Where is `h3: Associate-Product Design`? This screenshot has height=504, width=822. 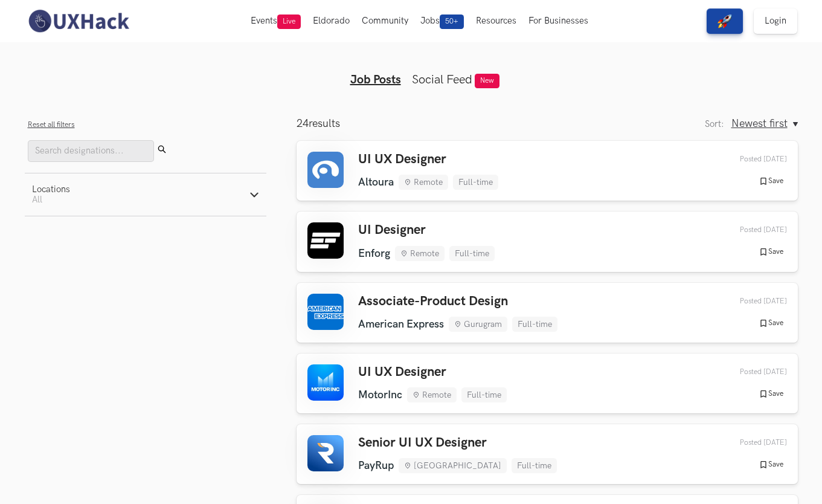
h3: Associate-Product Design is located at coordinates (458, 301).